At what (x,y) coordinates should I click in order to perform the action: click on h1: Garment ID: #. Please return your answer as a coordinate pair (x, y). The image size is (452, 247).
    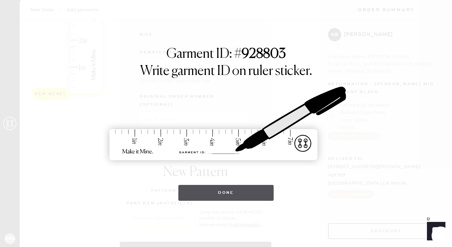
    Looking at the image, I should click on (226, 55).